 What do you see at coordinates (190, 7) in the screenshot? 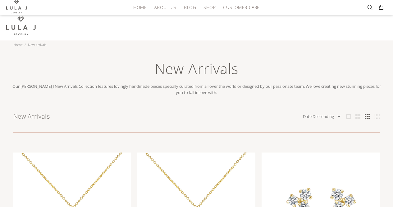
I see `a: Blog` at bounding box center [190, 7].